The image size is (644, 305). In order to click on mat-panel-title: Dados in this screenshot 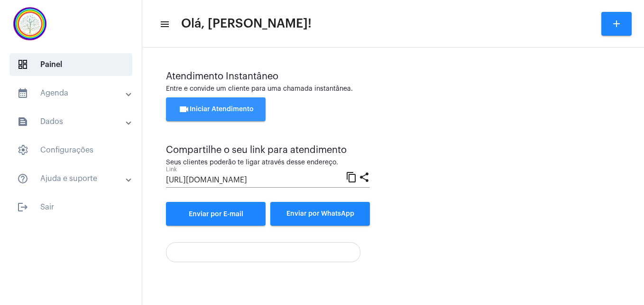, I will do `click(72, 122)`.